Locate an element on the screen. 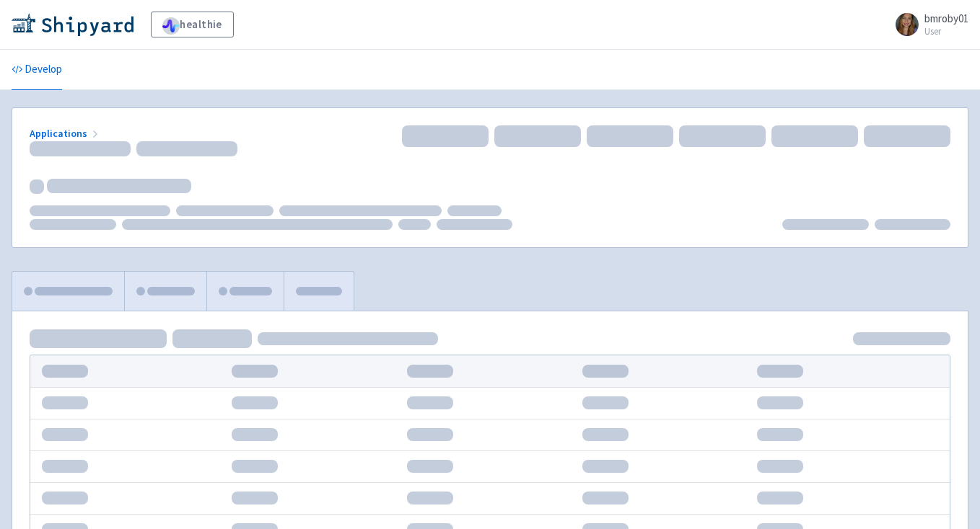 This screenshot has width=980, height=529. small: User is located at coordinates (946, 31).